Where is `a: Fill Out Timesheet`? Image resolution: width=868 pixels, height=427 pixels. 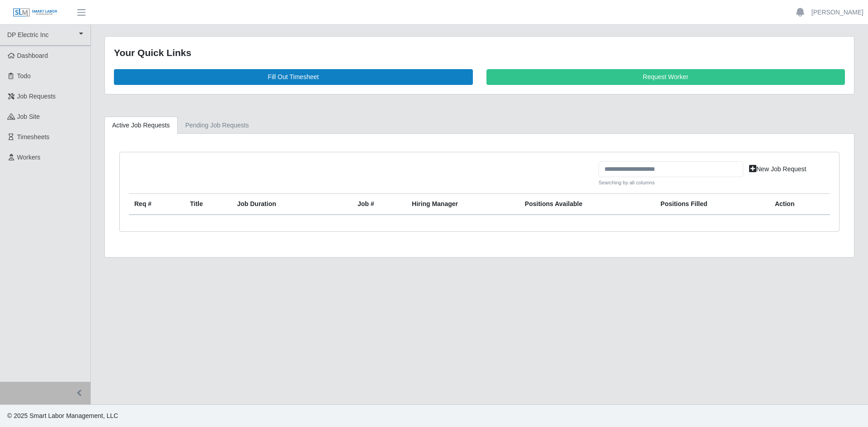 a: Fill Out Timesheet is located at coordinates (294, 77).